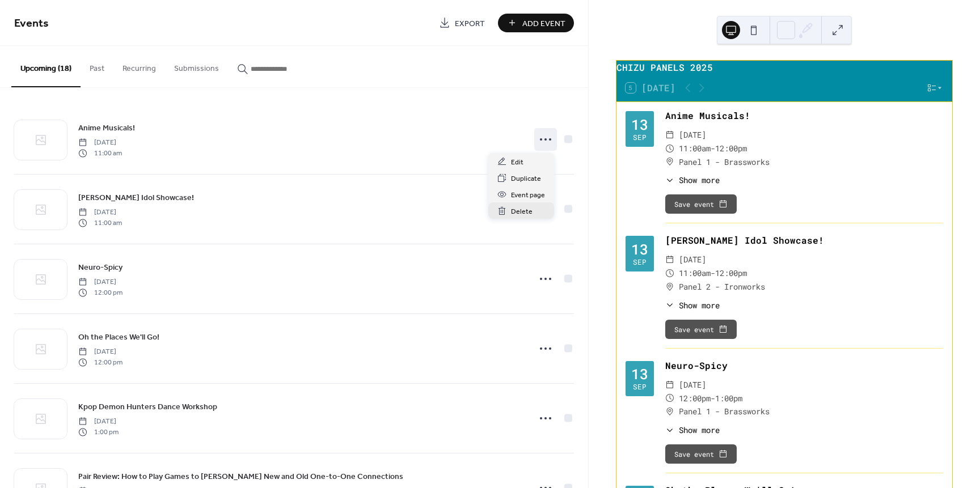 Image resolution: width=980 pixels, height=488 pixels. I want to click on div: Neuro-Spicy, so click(804, 366).